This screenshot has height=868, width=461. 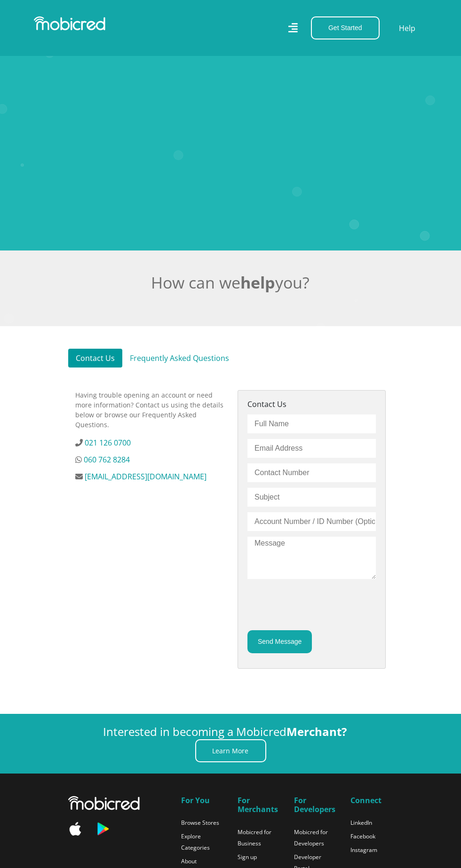 What do you see at coordinates (230, 750) in the screenshot?
I see `a: Learn More` at bounding box center [230, 750].